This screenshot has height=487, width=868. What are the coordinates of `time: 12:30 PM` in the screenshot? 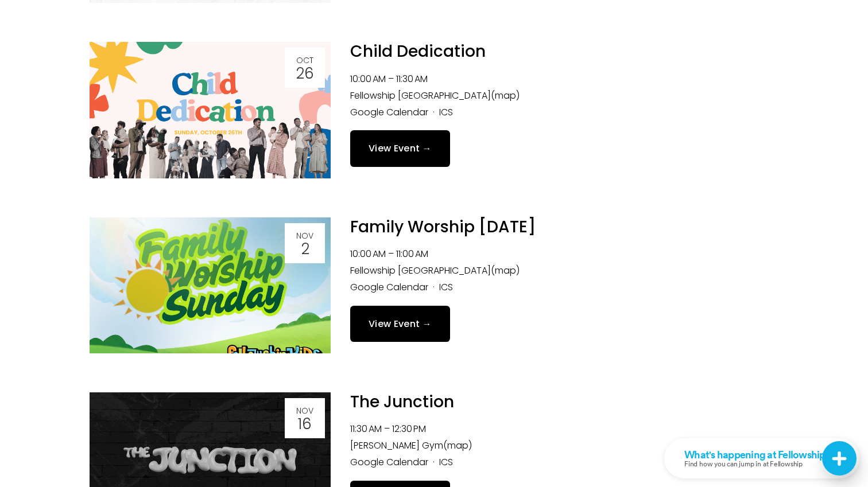 It's located at (409, 428).